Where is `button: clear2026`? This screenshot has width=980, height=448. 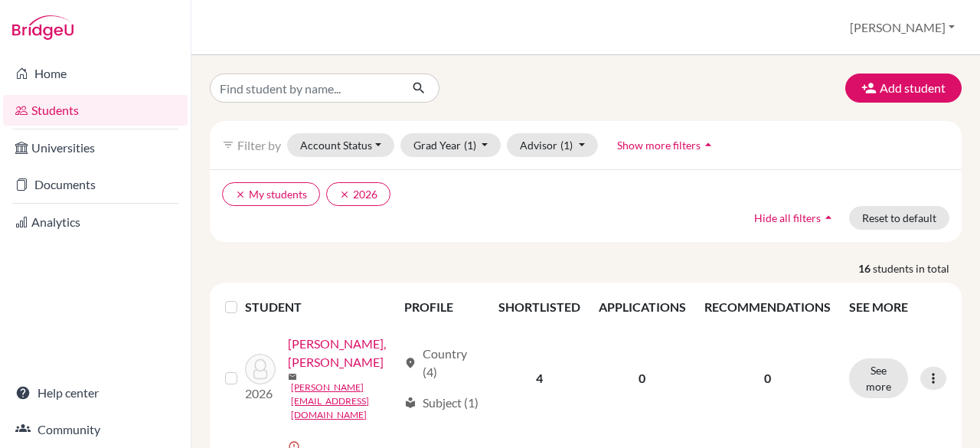 button: clear2026 is located at coordinates (359, 193).